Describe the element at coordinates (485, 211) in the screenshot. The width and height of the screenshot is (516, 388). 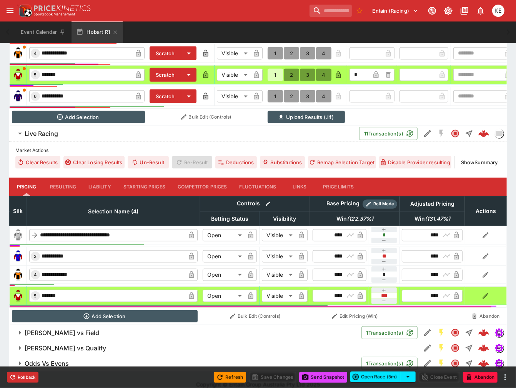
I see `th: Actions` at that location.